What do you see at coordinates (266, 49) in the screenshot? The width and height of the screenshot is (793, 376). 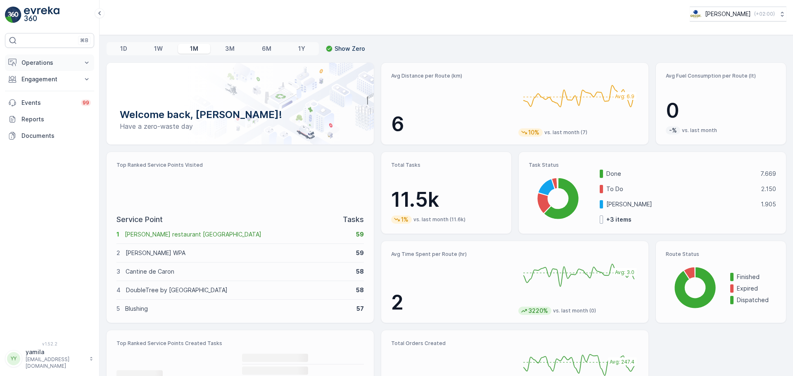 I see `p: 6M` at bounding box center [266, 49].